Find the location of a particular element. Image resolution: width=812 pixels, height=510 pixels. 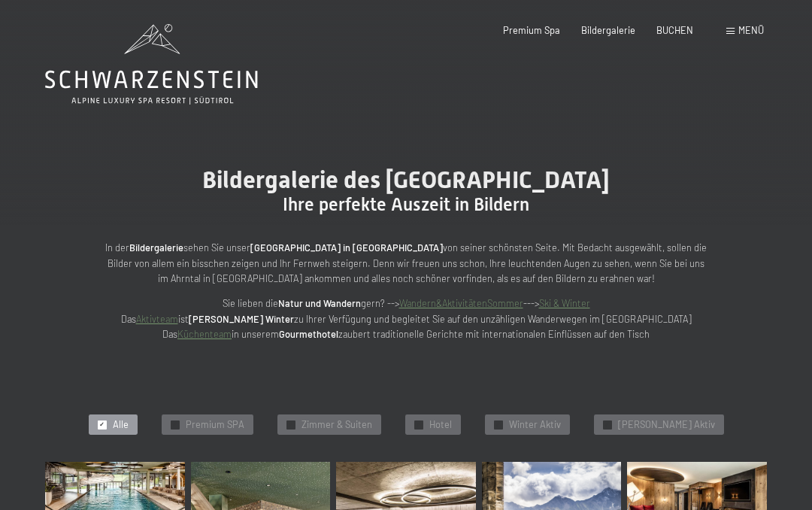

a: Premium Spa is located at coordinates (531, 30).